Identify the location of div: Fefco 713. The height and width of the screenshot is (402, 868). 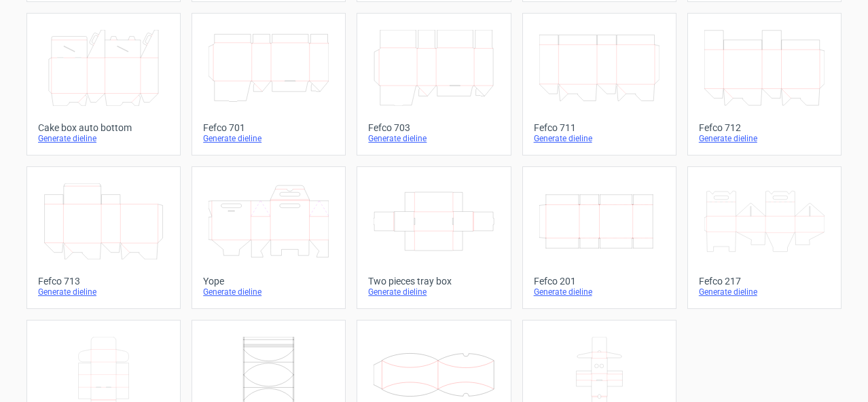
(103, 281).